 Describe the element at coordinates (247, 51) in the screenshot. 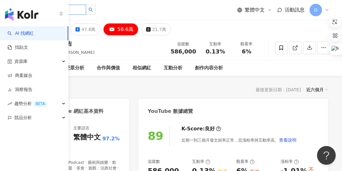

I see `span: 6%` at that location.